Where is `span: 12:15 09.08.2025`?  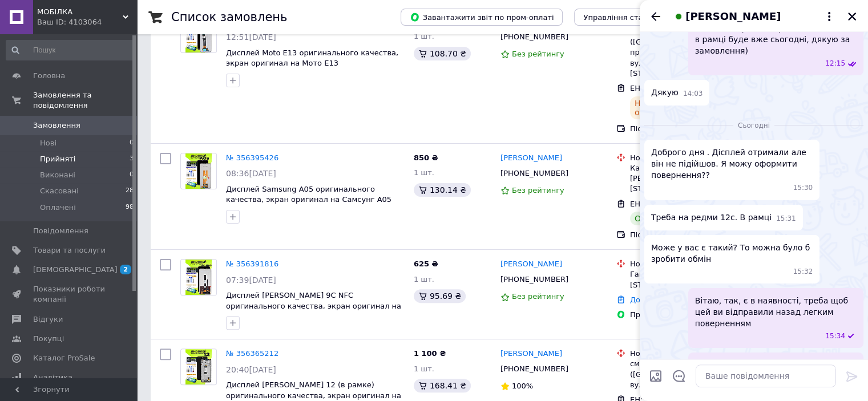 span: 12:15 09.08.2025 is located at coordinates (835, 63).